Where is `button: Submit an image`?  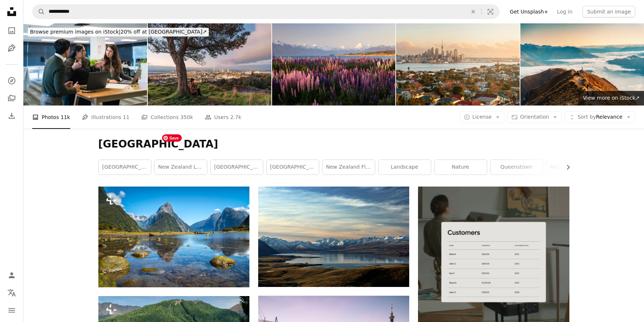 button: Submit an image is located at coordinates (609, 12).